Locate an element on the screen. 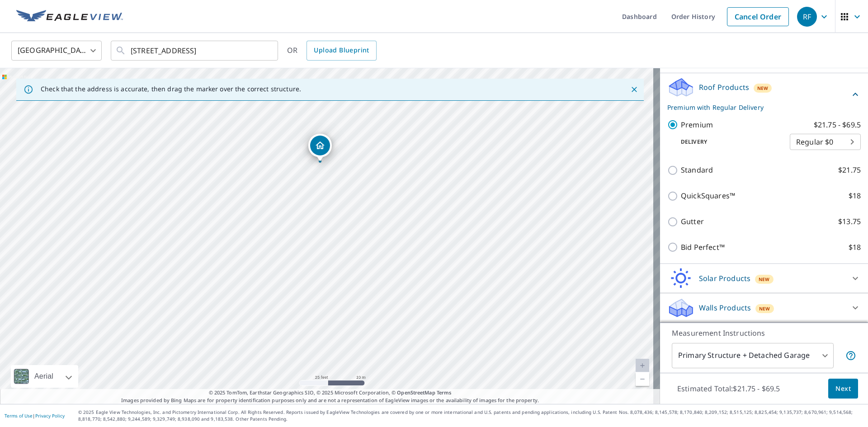  a: Current Level 20, Zoom In Disabled is located at coordinates (643, 366).